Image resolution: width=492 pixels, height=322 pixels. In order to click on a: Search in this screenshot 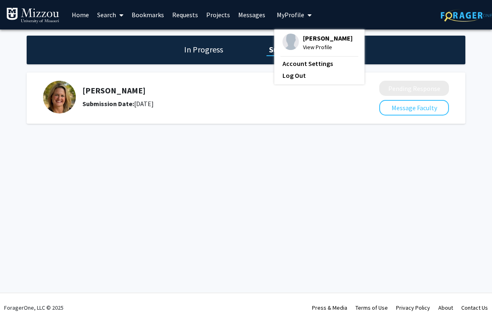, I will do `click(110, 15)`.